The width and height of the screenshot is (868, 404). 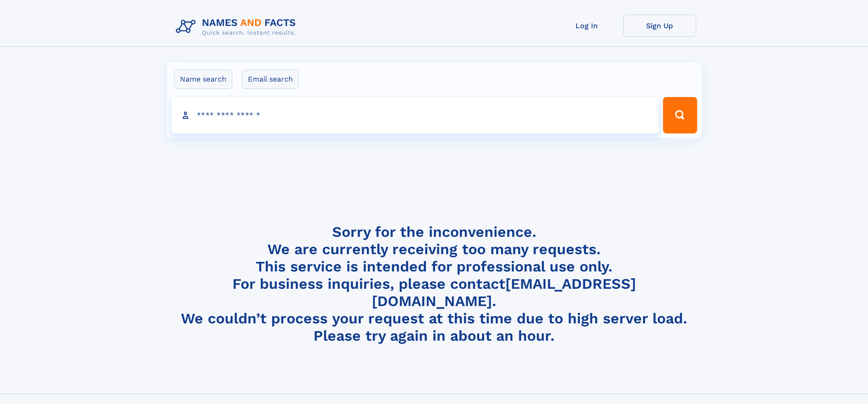 I want to click on button: Search Button, so click(x=680, y=115).